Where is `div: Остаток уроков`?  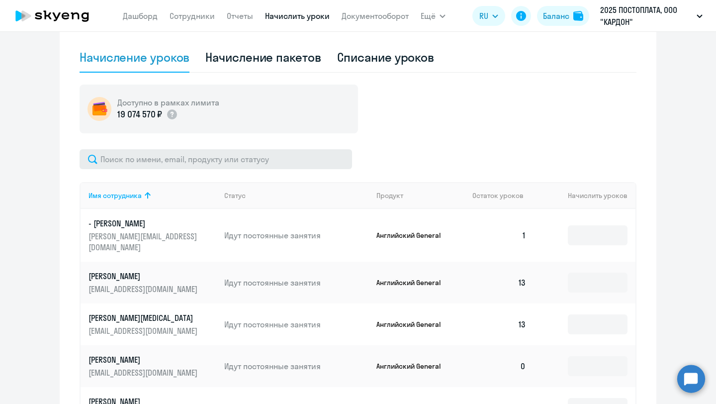
div: Остаток уроков is located at coordinates (503, 195).